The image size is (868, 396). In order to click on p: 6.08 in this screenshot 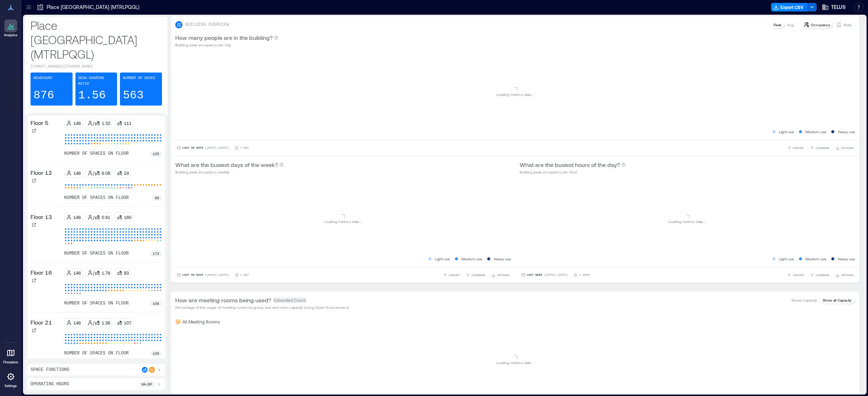, I will do `click(106, 173)`.